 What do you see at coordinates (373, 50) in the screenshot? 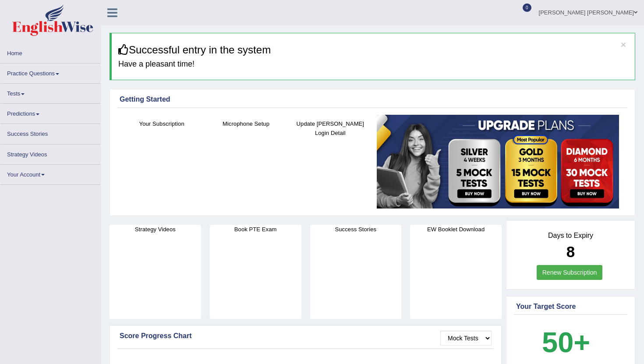
I see `h3: Successful entry in the system` at bounding box center [373, 50].